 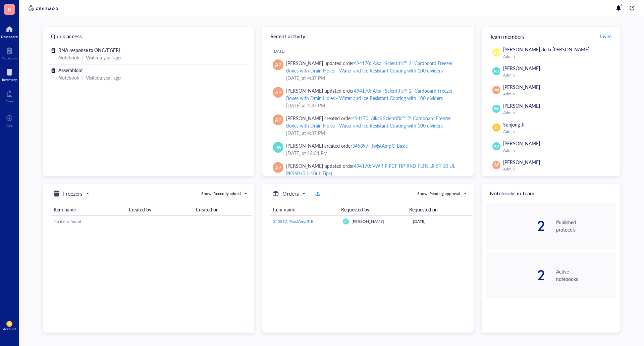 I want to click on a: 345897: TwistAmp® Basic, so click(x=305, y=222).